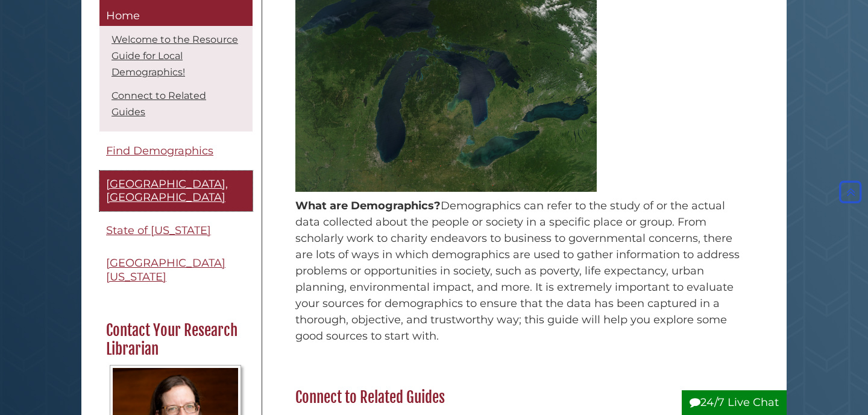 This screenshot has width=868, height=415. I want to click on h2: Connect to Related Guides, so click(519, 398).